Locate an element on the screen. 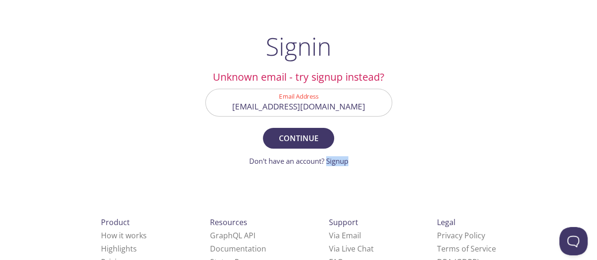 The image size is (597, 260). span: Resources is located at coordinates (228, 222).